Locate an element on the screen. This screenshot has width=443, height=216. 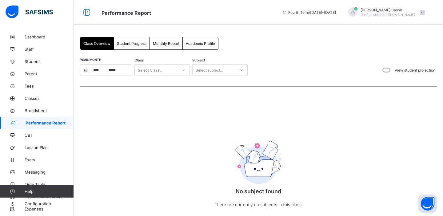
span: Broadsheet is located at coordinates (49, 111).